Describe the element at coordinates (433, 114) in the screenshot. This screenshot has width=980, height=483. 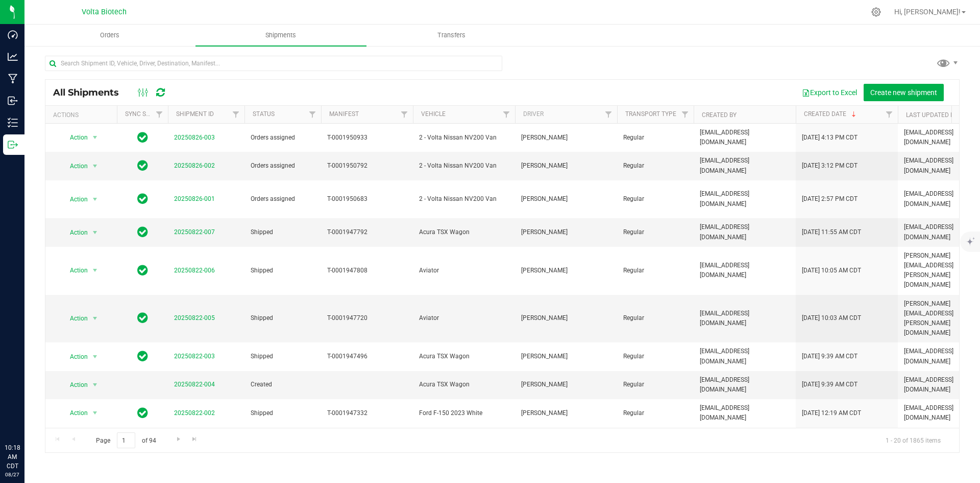
I see `a: Vehicle` at that location.